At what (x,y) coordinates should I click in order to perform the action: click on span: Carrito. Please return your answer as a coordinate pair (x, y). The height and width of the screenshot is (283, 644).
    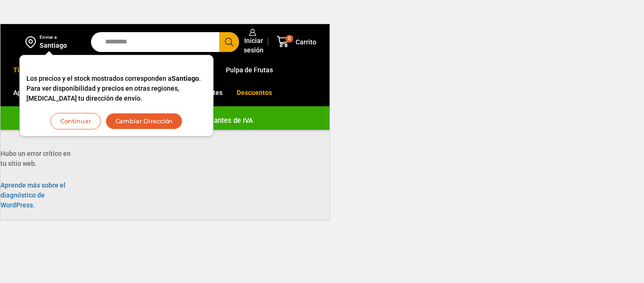
    Looking at the image, I should click on (304, 42).